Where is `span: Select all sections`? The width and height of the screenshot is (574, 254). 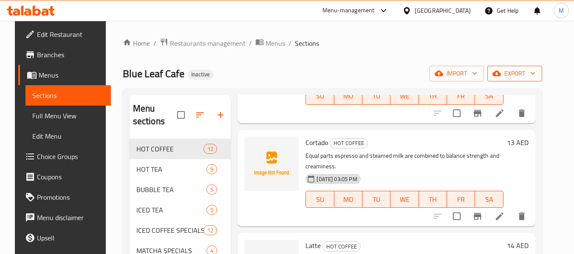
span: Select all sections is located at coordinates (181, 115).